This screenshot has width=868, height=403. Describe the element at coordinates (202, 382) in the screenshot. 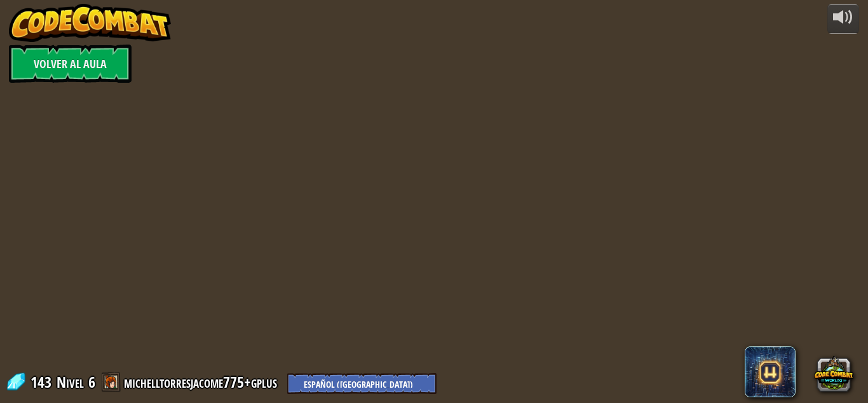

I see `a: michelltorresjacome775+gplus` at that location.